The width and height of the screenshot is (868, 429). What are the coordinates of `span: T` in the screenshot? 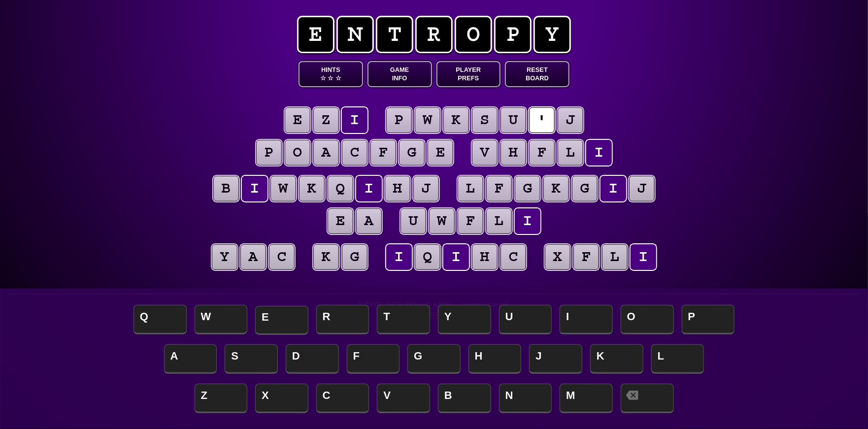 It's located at (403, 320).